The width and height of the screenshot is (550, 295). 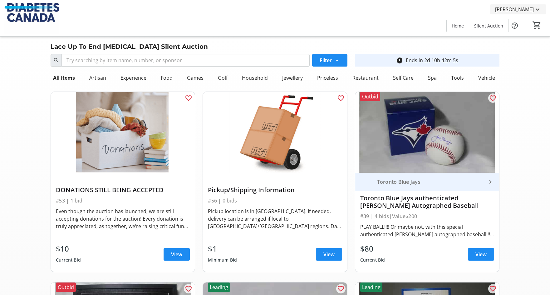 I want to click on img: Pickup/Shipping Information, so click(x=275, y=132).